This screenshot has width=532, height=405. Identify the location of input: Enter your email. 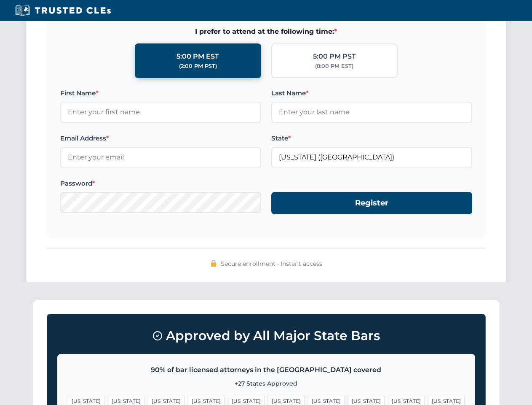
(160, 157).